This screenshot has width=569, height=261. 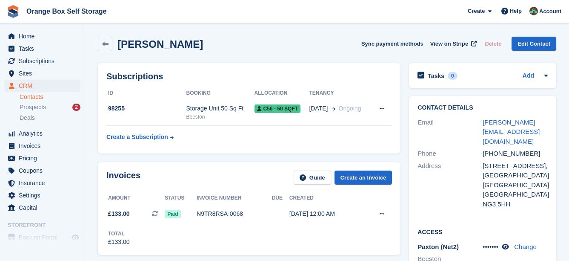 What do you see at coordinates (146, 93) in the screenshot?
I see `th: ID` at bounding box center [146, 93].